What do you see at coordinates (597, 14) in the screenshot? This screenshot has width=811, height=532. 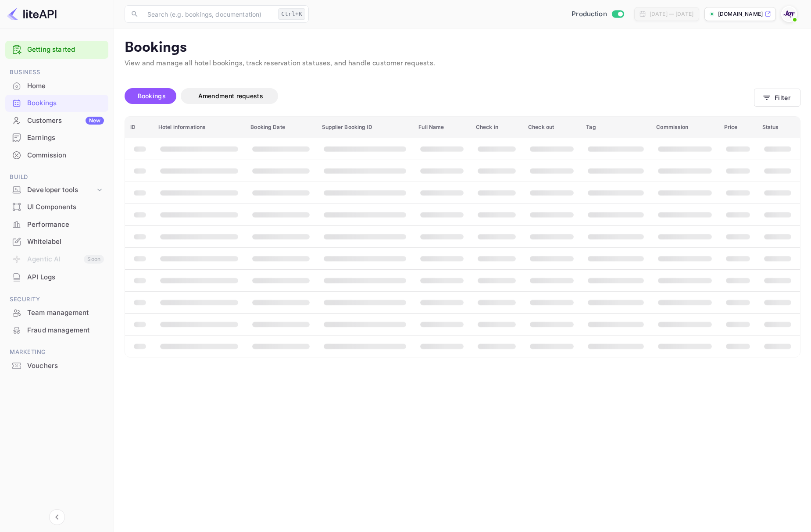 I see `div: Switch to Sandbox mode` at bounding box center [597, 14].